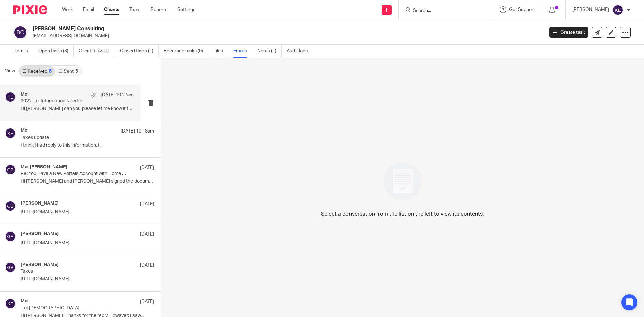 The image size is (644, 317). I want to click on a: Recurring tasks (0), so click(186, 51).